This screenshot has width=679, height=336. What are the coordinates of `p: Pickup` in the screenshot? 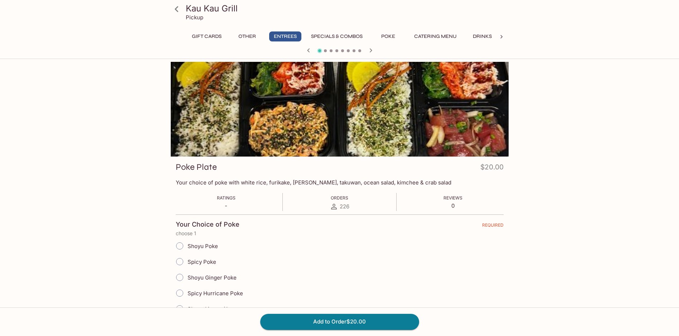 It's located at (194, 17).